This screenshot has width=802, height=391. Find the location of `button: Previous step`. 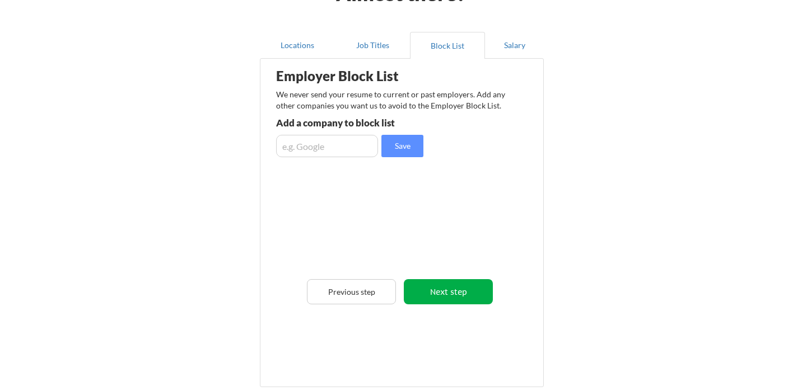

button: Previous step is located at coordinates (351, 292).